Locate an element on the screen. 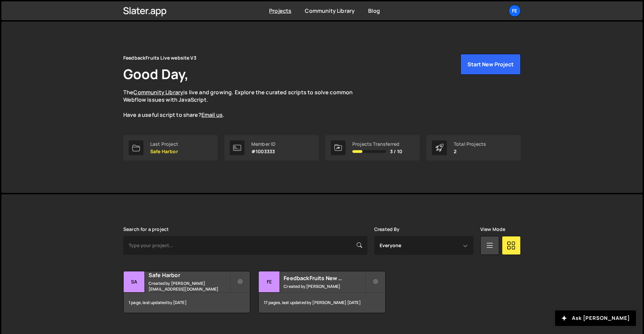 Image resolution: width=644 pixels, height=334 pixels. a: Projects is located at coordinates (280, 11).